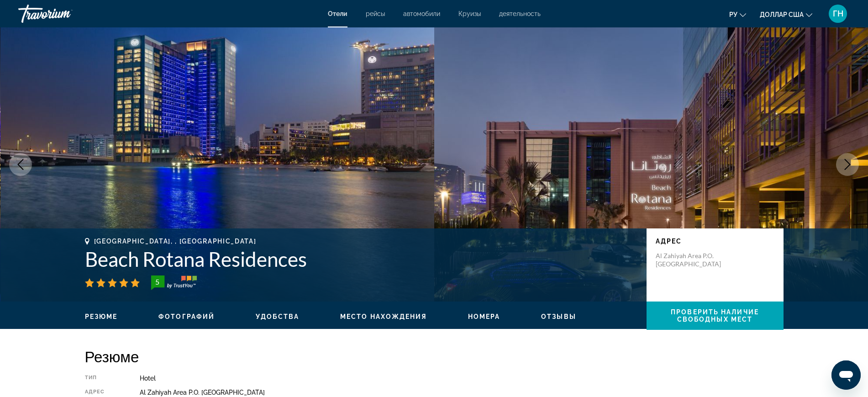 This screenshot has width=868, height=397. I want to click on button: Next image, so click(847, 165).